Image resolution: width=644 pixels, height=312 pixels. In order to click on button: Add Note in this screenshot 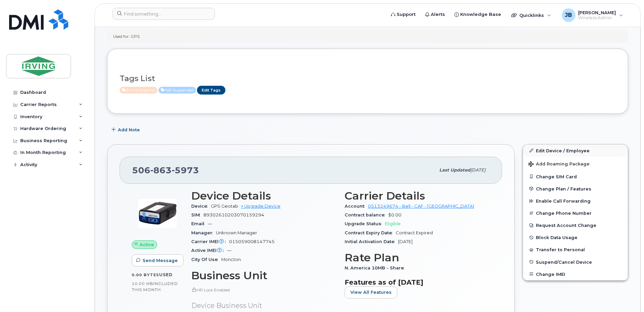, I will do `click(126, 130)`.